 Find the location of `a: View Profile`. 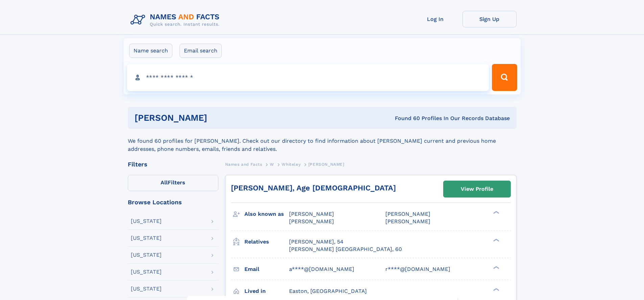

a: View Profile is located at coordinates (477, 189).